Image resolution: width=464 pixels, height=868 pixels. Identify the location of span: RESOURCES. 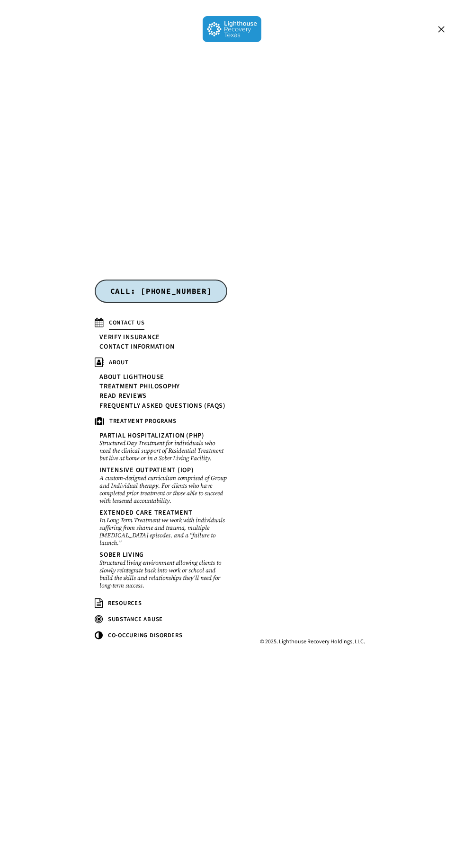
(125, 603).